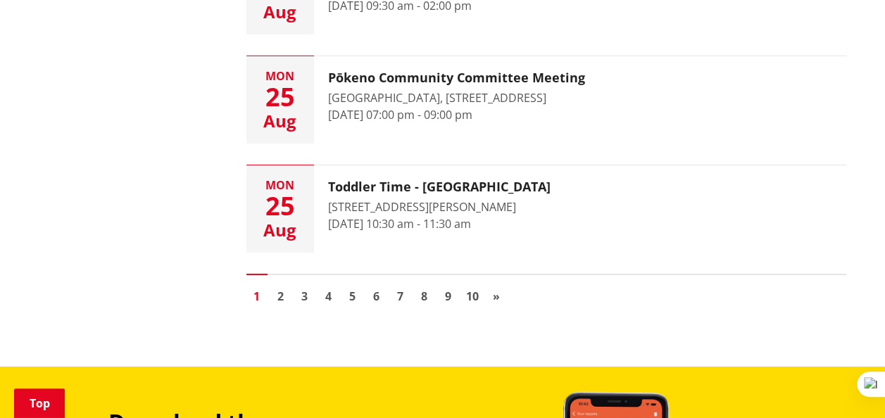 The image size is (885, 418). Describe the element at coordinates (546, 292) in the screenshot. I see `nav: Pagination` at that location.